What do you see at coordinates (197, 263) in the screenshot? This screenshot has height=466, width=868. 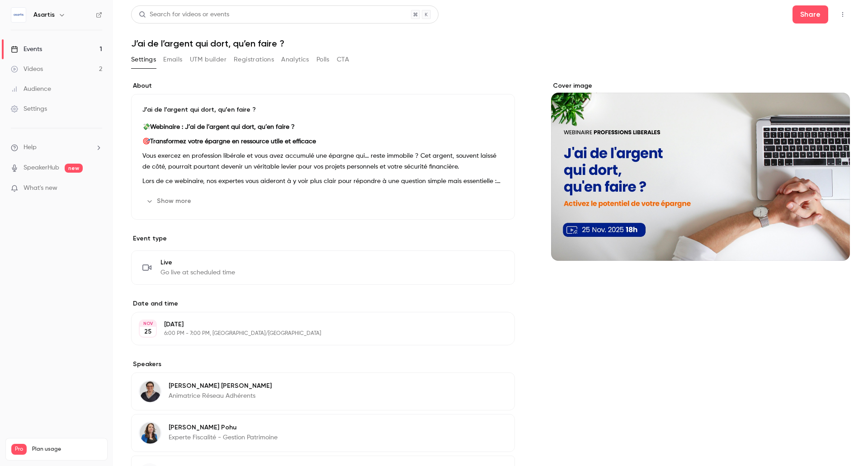 I see `span: Live` at bounding box center [197, 263].